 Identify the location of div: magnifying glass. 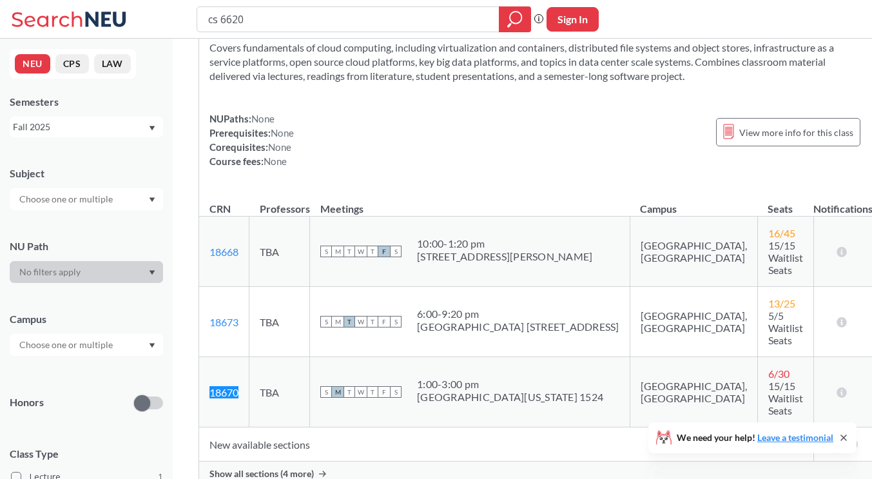
(515, 19).